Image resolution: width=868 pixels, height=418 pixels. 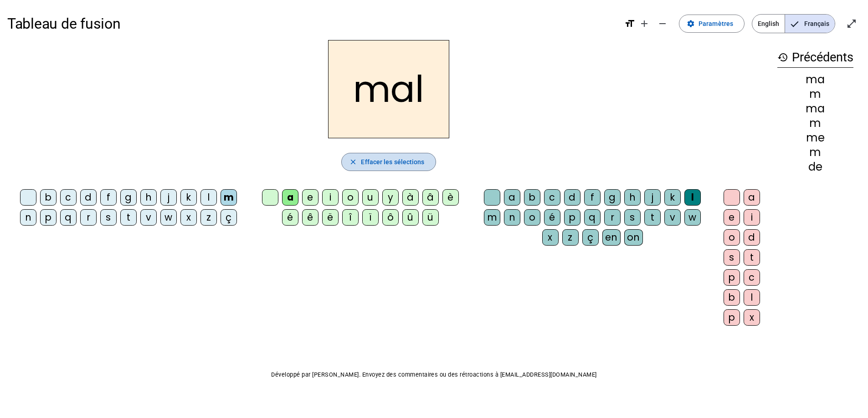 I want to click on div: î, so click(x=351, y=218).